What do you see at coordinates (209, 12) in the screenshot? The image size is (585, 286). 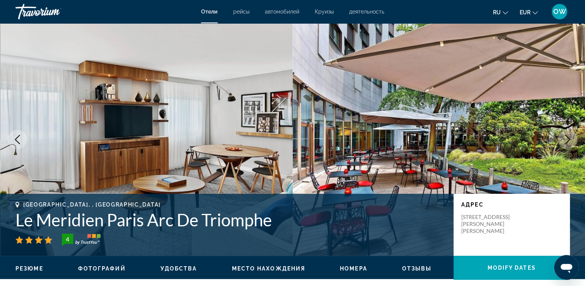 I see `span: Отели` at bounding box center [209, 12].